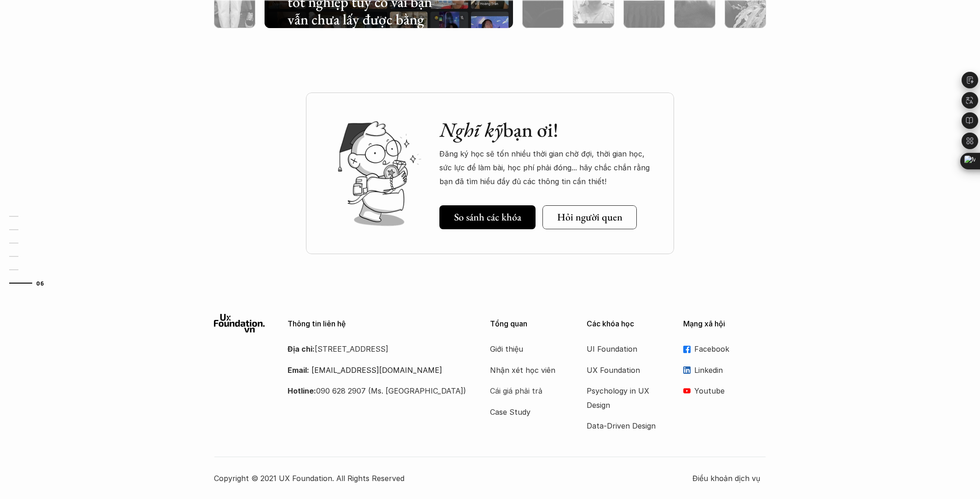  Describe the element at coordinates (624, 349) in the screenshot. I see `a: UI Foundation` at that location.